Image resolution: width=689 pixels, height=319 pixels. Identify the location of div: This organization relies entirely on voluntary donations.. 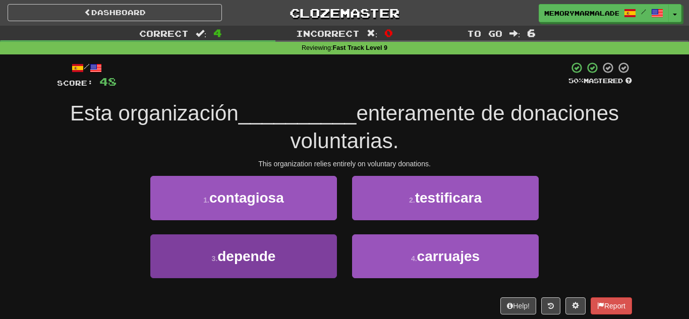
(344, 164).